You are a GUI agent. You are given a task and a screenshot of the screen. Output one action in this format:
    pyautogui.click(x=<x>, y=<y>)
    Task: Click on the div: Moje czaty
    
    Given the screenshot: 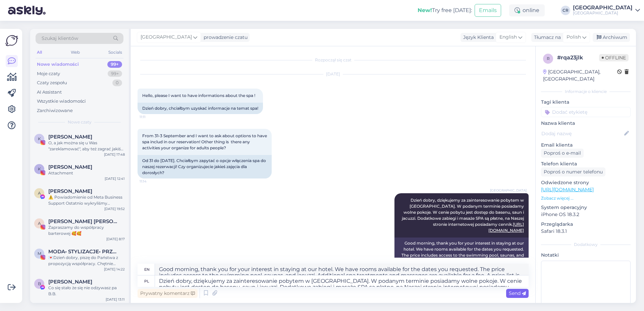 What is the action you would take?
    pyautogui.click(x=48, y=73)
    